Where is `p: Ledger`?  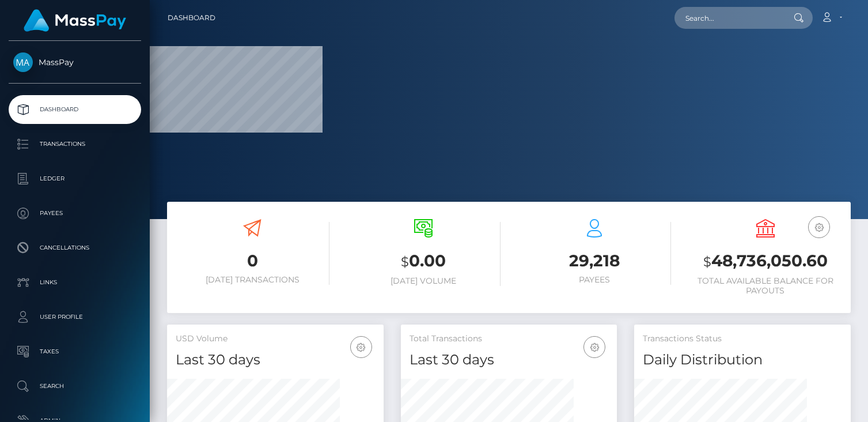 p: Ledger is located at coordinates (75, 179).